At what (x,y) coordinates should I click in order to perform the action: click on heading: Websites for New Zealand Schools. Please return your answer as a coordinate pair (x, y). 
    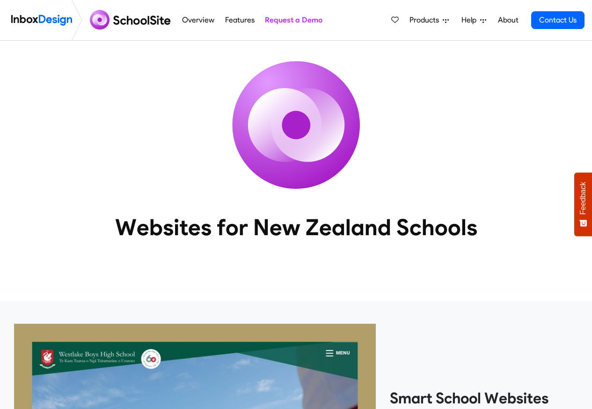
    Looking at the image, I should click on (296, 227).